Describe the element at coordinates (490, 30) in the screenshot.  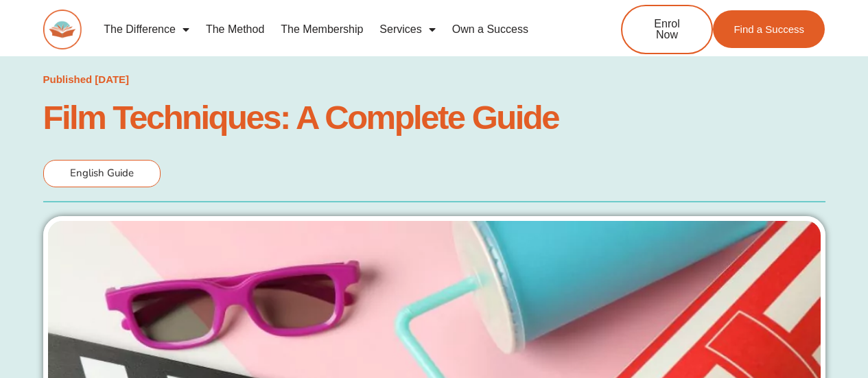
I see `a: Own a Success` at that location.